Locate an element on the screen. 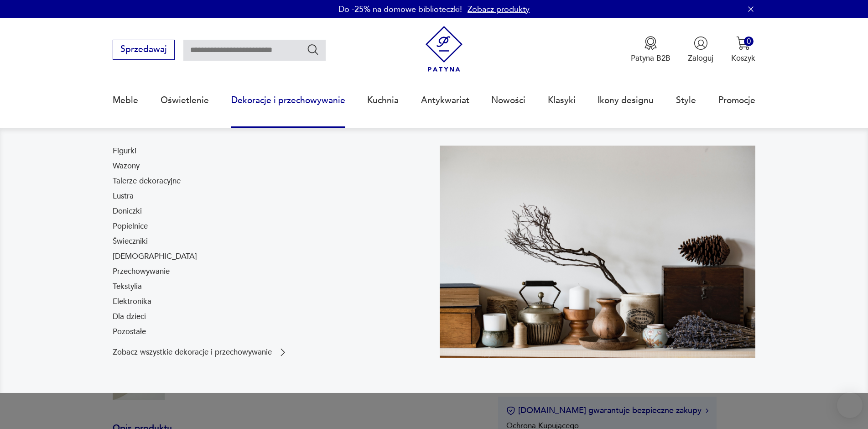 The height and width of the screenshot is (429, 868). a: Dekoracje i przechowywanie is located at coordinates (288, 100).